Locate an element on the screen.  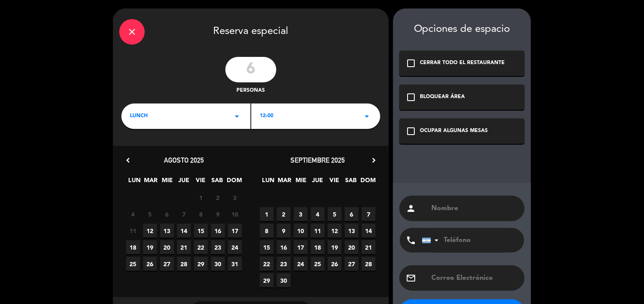
span: 12:00 is located at coordinates (267, 117).